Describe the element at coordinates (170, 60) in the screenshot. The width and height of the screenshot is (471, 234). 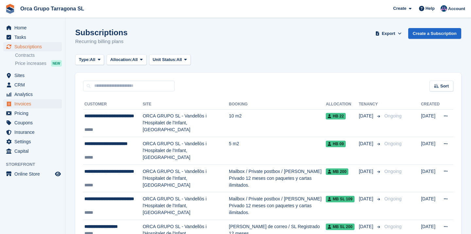
I see `button: Unit Status: All` at that location.